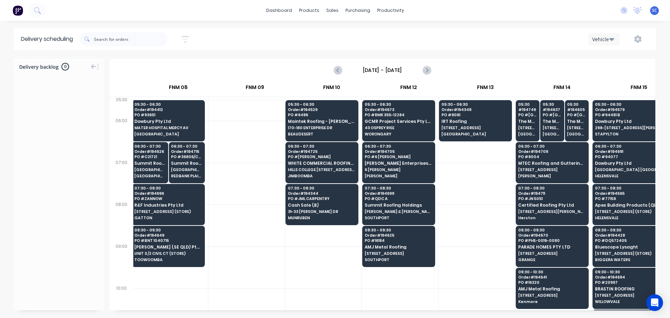 The height and width of the screenshot is (318, 670). Describe the element at coordinates (629, 152) in the screenshot. I see `span: Order # 194691` at that location.